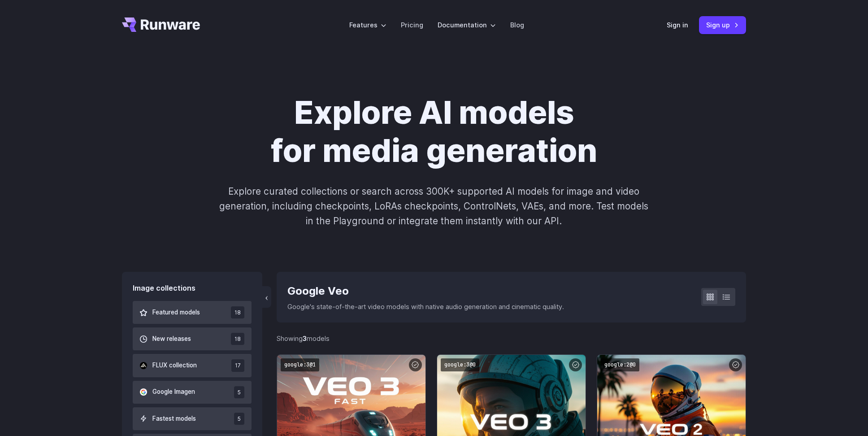 The width and height of the screenshot is (868, 436). Describe the element at coordinates (426, 291) in the screenshot. I see `div: Google Veo` at that location.